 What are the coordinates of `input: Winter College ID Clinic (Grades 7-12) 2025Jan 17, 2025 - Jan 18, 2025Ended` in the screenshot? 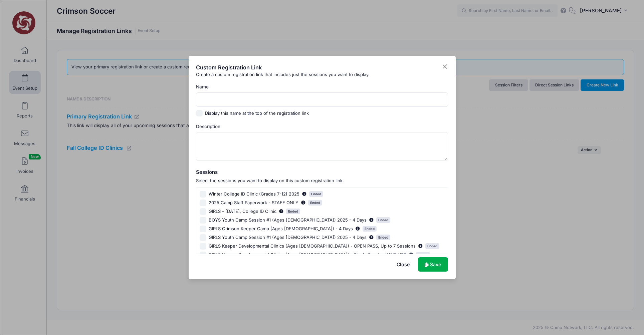 It's located at (203, 194).